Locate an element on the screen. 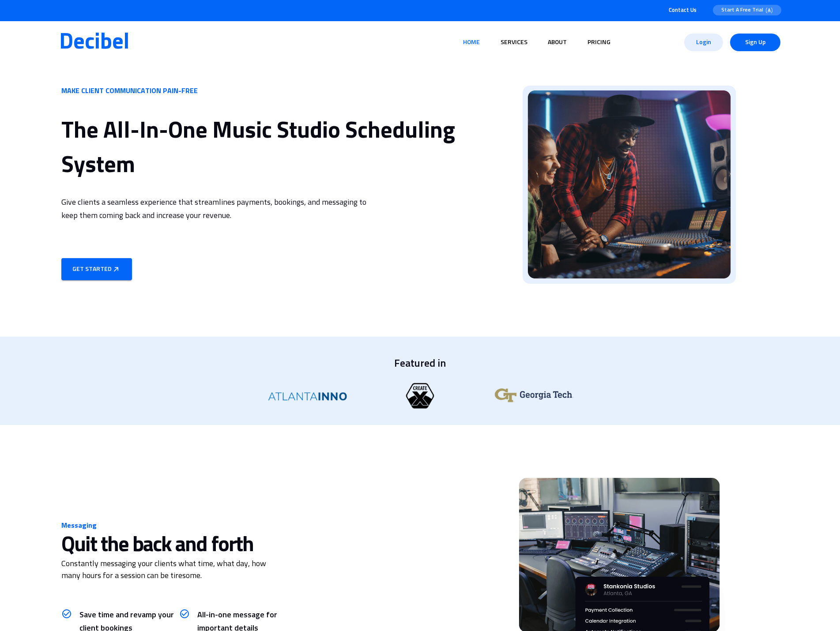 The image size is (840, 631). img: atlantainno is located at coordinates (306, 396).